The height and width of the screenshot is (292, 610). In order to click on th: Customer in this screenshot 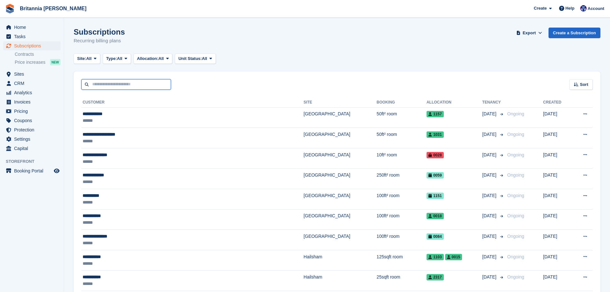, I will do `click(193, 103)`.